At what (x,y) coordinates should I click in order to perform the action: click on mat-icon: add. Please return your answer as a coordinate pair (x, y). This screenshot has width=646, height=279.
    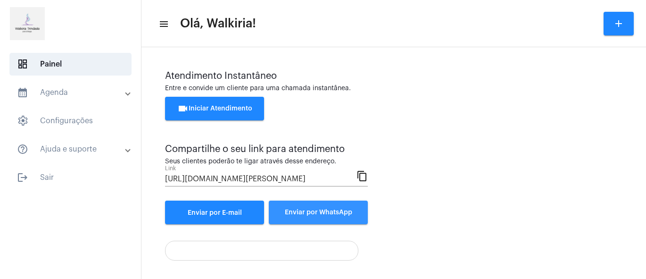
    Looking at the image, I should click on (619, 24).